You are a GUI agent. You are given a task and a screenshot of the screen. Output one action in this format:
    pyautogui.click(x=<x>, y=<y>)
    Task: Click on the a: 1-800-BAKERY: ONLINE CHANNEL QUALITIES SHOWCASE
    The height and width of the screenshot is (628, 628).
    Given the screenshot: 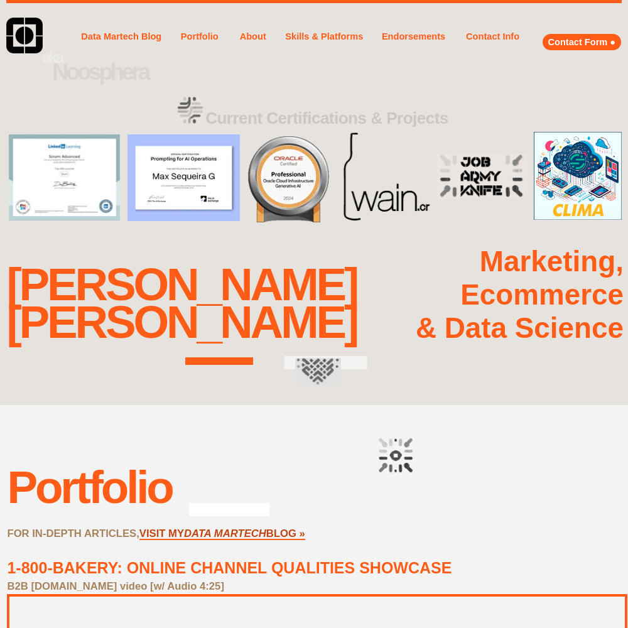 What is the action you would take?
    pyautogui.click(x=229, y=568)
    